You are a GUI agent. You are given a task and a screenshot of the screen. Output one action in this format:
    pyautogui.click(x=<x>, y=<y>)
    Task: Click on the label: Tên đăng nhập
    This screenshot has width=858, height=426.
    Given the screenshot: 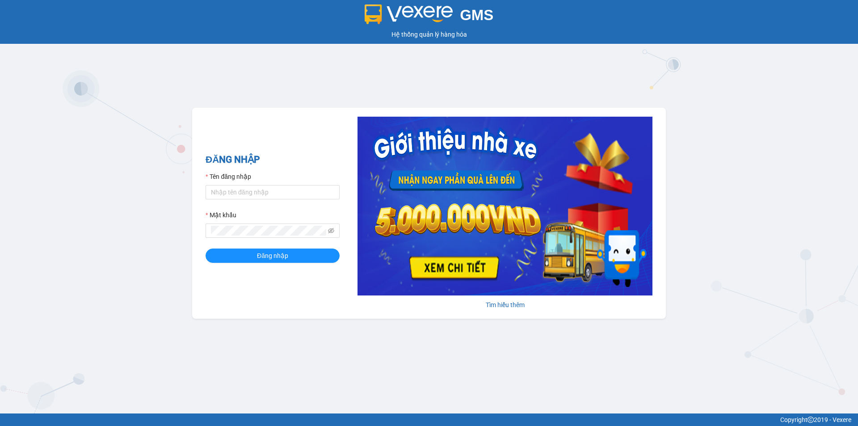 What is the action you would take?
    pyautogui.click(x=228, y=176)
    